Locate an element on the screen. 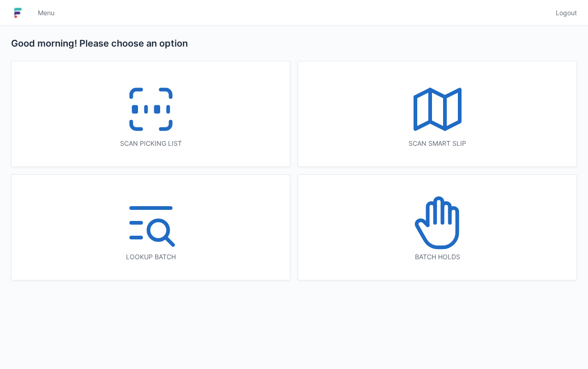  div: Batch holds is located at coordinates (438, 257).